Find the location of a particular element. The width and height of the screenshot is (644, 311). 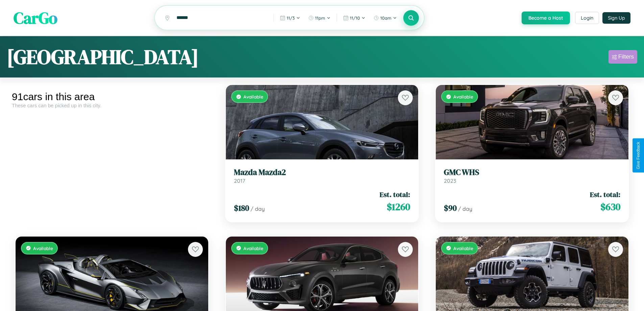

span: 11 / 3 is located at coordinates (291, 18).